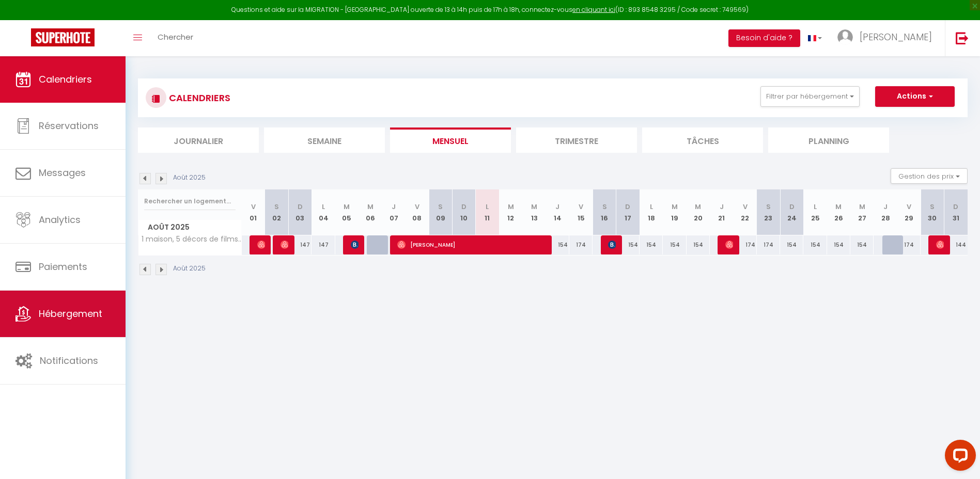 The width and height of the screenshot is (980, 479). What do you see at coordinates (70, 313) in the screenshot?
I see `span: Hébergement` at bounding box center [70, 313].